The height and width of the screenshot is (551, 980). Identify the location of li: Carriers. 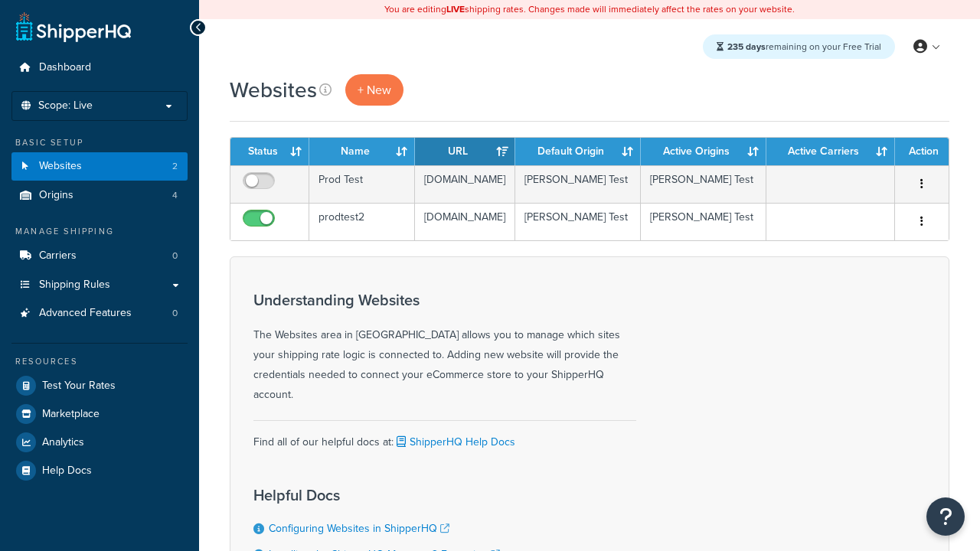
(99, 256).